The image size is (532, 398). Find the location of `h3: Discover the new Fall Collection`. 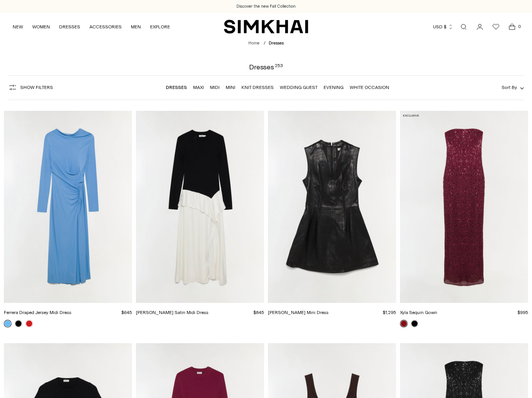

h3: Discover the new Fall Collection is located at coordinates (266, 6).